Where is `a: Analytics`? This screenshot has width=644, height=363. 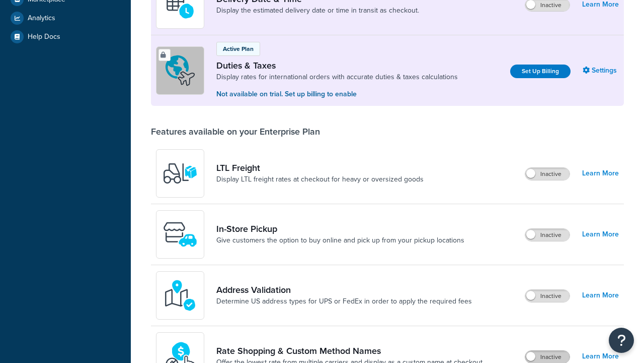 a: Analytics is located at coordinates (65, 18).